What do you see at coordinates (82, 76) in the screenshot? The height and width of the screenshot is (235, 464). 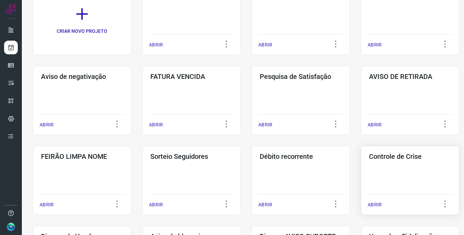 I see `h3: Aviso de negativação` at bounding box center [82, 76].